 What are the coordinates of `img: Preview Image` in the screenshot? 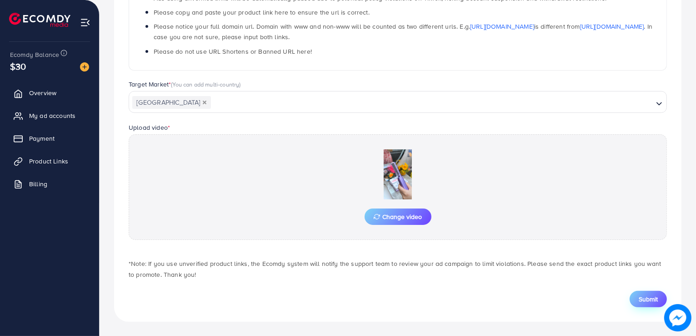 It's located at (398, 174).